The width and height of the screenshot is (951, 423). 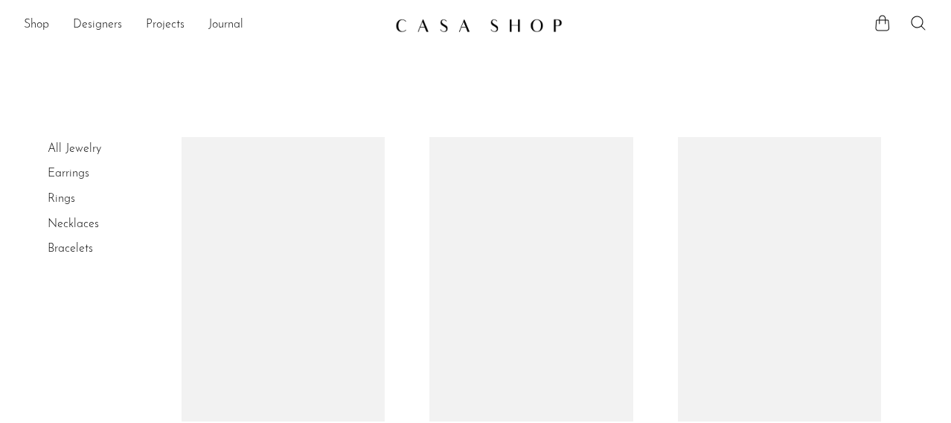 What do you see at coordinates (70, 249) in the screenshot?
I see `a: Bracelets` at bounding box center [70, 249].